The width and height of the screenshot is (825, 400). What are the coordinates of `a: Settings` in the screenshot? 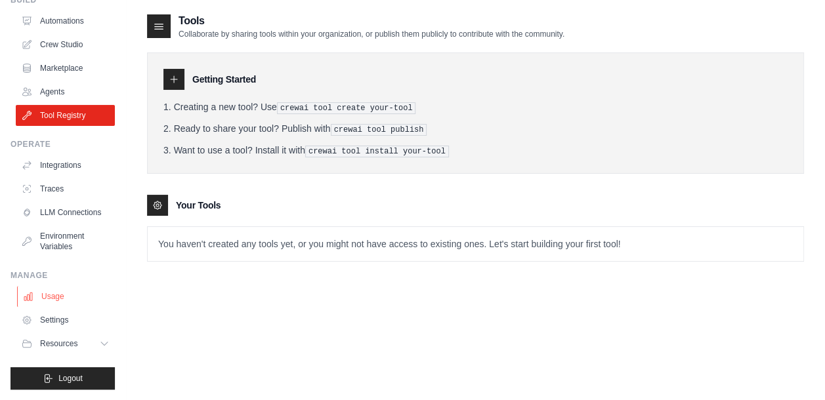 It's located at (65, 320).